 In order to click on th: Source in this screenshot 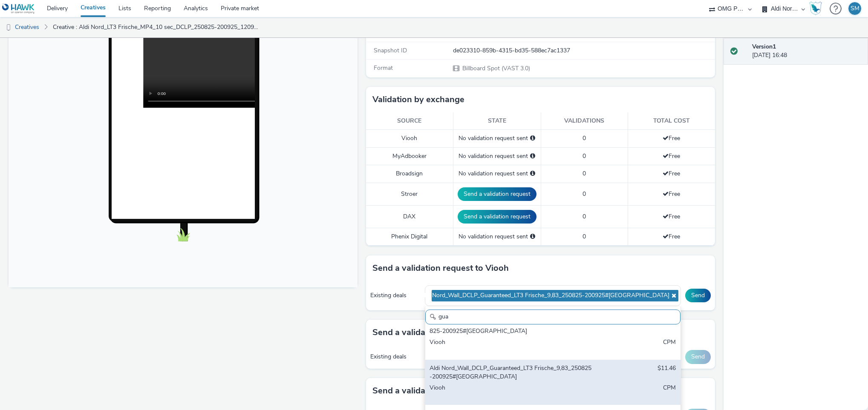, I will do `click(410, 121)`.